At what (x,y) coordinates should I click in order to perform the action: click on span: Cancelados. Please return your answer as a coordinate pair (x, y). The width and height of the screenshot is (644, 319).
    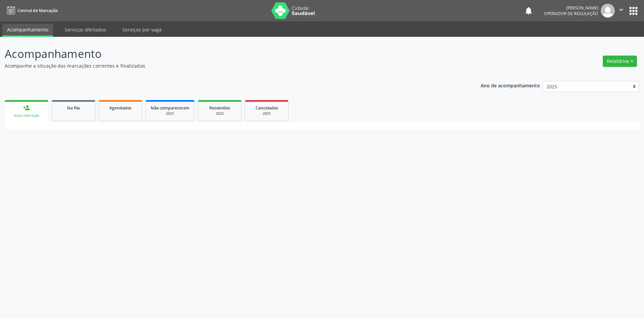
    Looking at the image, I should click on (267, 108).